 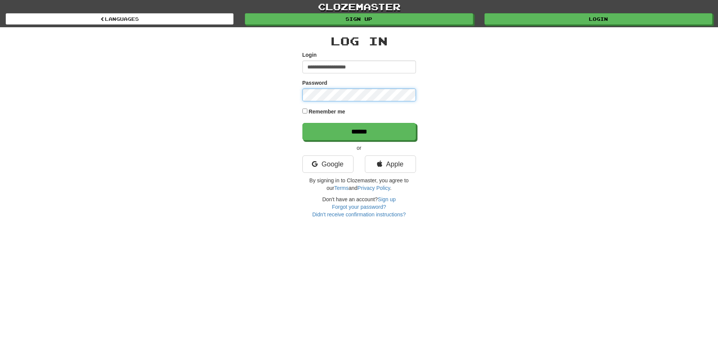 I want to click on a: Forgot your password?, so click(x=359, y=207).